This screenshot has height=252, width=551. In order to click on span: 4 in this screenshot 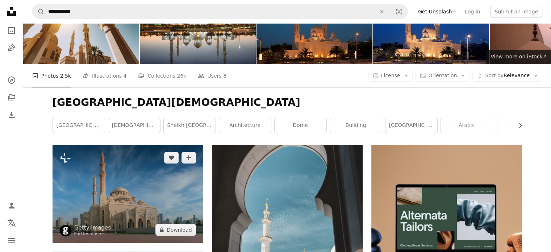, I will do `click(125, 76)`.